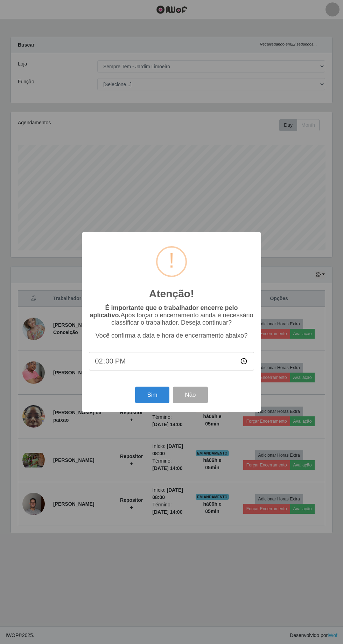 The height and width of the screenshot is (644, 343). What do you see at coordinates (171, 336) in the screenshot?
I see `p: Você confirma a data e hora de encerramento abaixo?` at bounding box center [171, 336].